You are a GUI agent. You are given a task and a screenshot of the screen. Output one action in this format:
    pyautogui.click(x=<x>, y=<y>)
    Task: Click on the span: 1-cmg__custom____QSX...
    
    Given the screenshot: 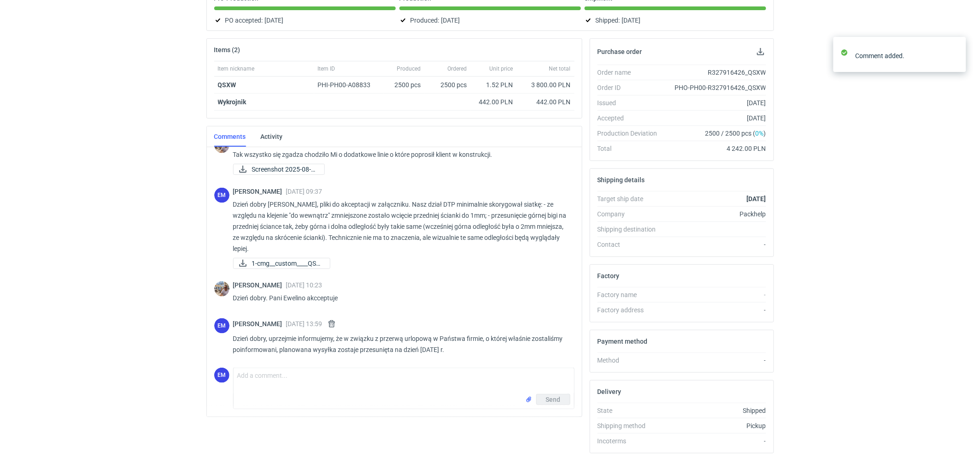 What is the action you would take?
    pyautogui.click(x=287, y=263)
    